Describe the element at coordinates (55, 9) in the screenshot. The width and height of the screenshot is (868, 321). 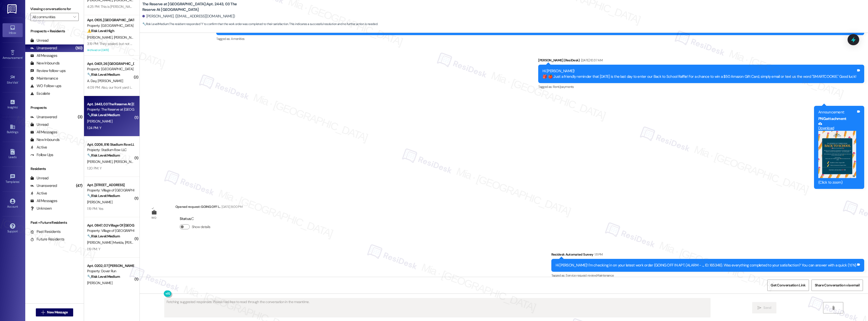
I see `label: Viewing conversations for` at that location.